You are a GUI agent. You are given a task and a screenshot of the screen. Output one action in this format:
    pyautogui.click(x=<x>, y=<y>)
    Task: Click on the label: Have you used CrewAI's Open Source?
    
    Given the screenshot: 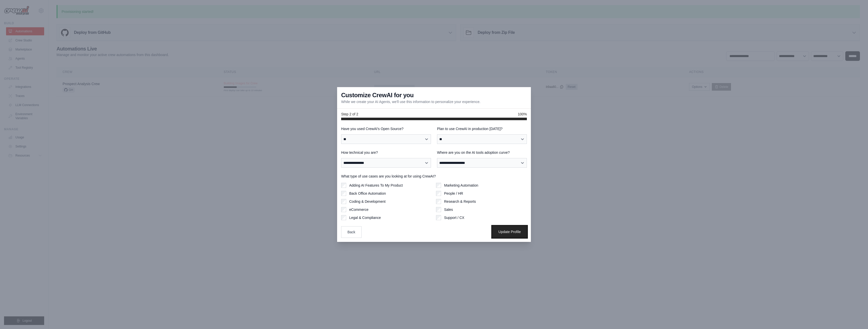 What is the action you would take?
    pyautogui.click(x=386, y=129)
    